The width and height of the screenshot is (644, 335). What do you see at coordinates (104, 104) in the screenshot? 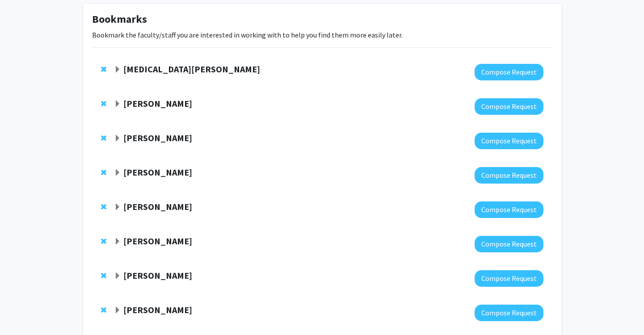
I see `span: Remove Steven Clipman from bookmarks` at bounding box center [104, 104].